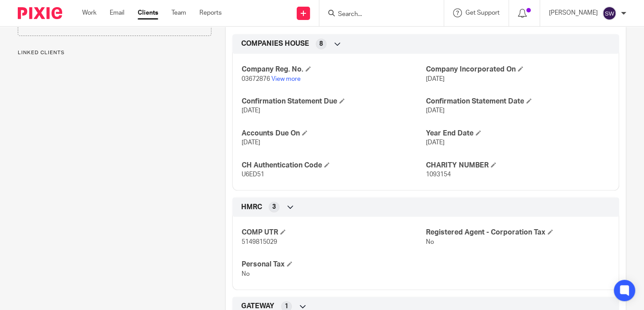 This screenshot has height=310, width=644. Describe the element at coordinates (260, 242) in the screenshot. I see `span: 5149815029` at that location.